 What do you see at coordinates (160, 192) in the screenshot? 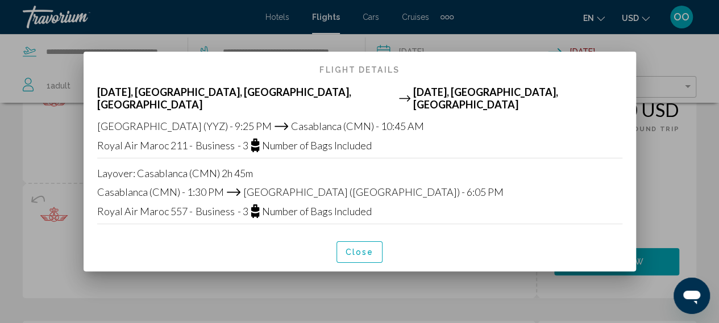
I see `span: Casablanca (CMN) - 1:30 PM` at bounding box center [160, 192].